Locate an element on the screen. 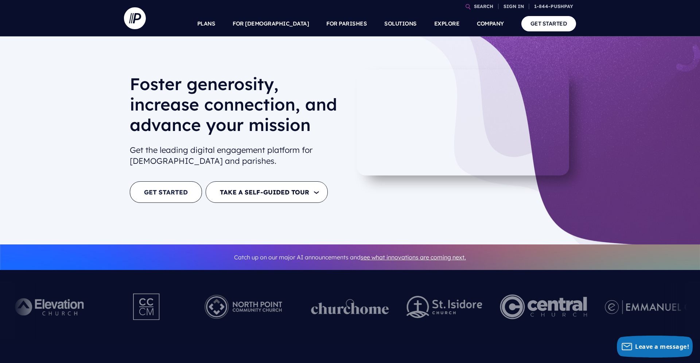 The height and width of the screenshot is (363, 700). h1: Foster generosity, increase connection, and advance your mission is located at coordinates (237, 107).